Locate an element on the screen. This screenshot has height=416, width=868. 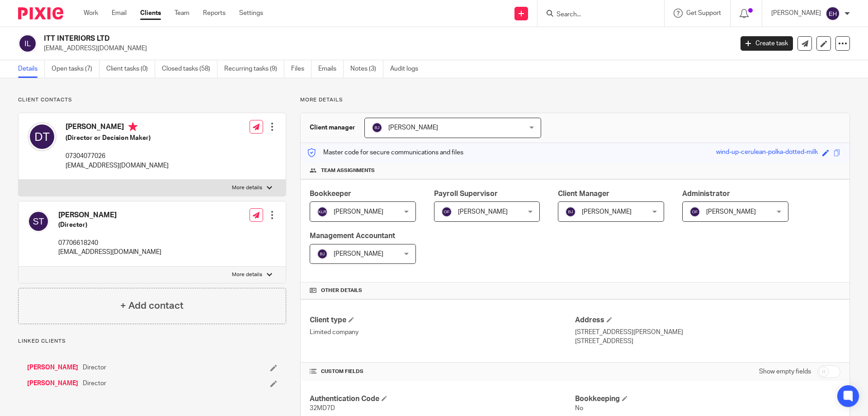
span: Administrator is located at coordinates (706, 194).